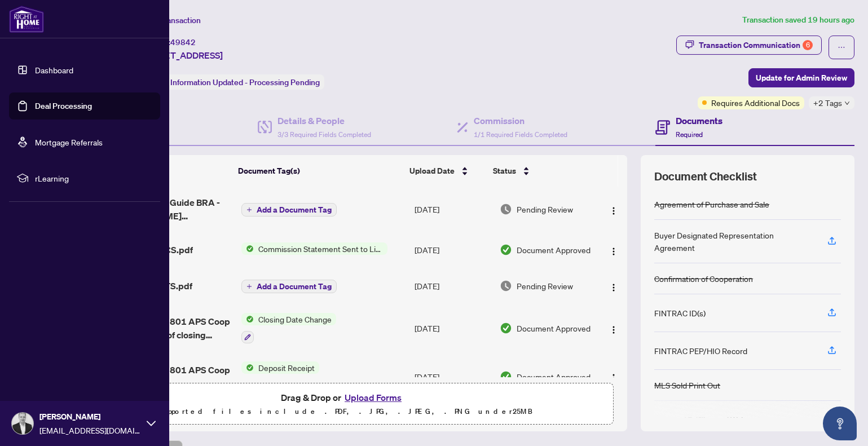 Image resolution: width=868 pixels, height=446 pixels. I want to click on button: Status IconCommission Statement Sent to Listing Brokerage, so click(314, 249).